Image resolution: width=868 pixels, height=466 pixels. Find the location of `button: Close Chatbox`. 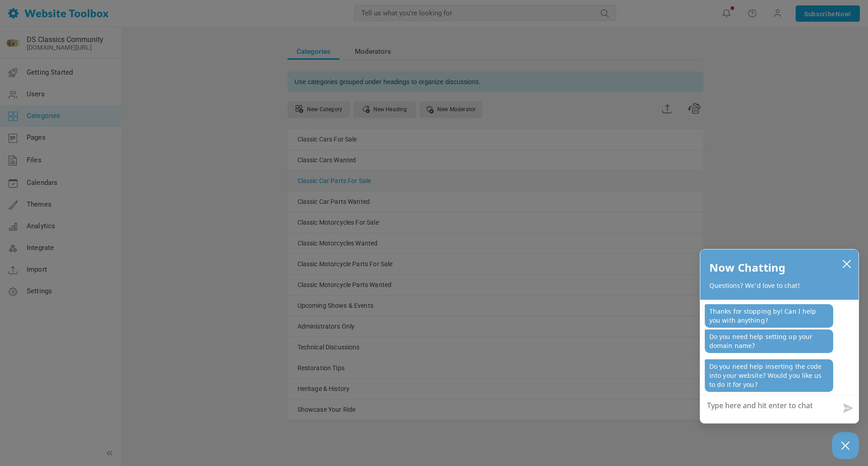

button: Close Chatbox is located at coordinates (846, 446).